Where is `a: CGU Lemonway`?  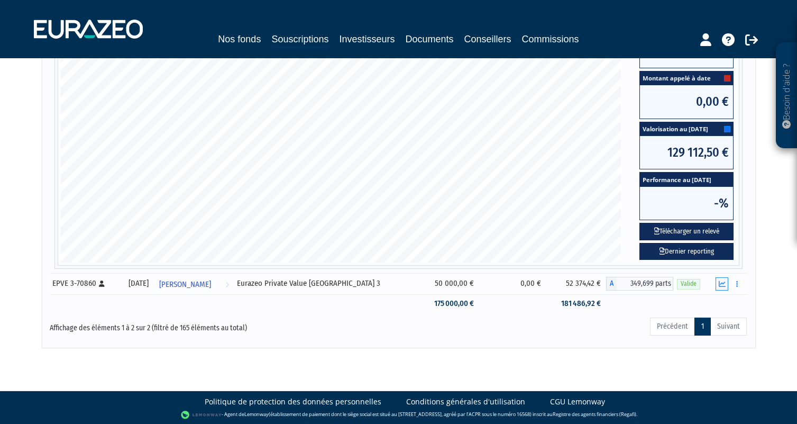
a: CGU Lemonway is located at coordinates (578, 402).